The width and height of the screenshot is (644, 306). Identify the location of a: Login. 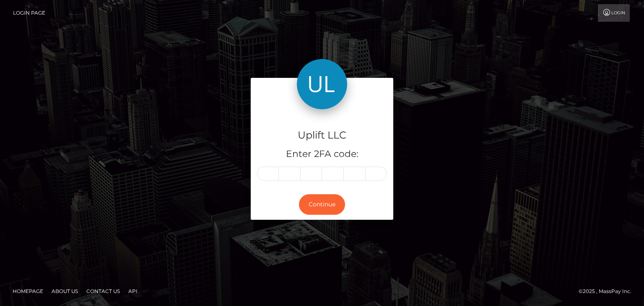
(614, 13).